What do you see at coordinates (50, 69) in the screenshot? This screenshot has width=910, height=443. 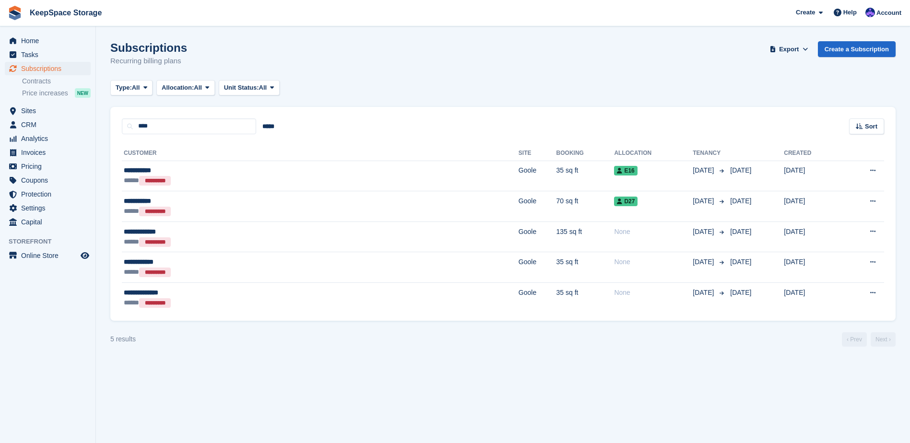 I see `span: Subscriptions` at bounding box center [50, 69].